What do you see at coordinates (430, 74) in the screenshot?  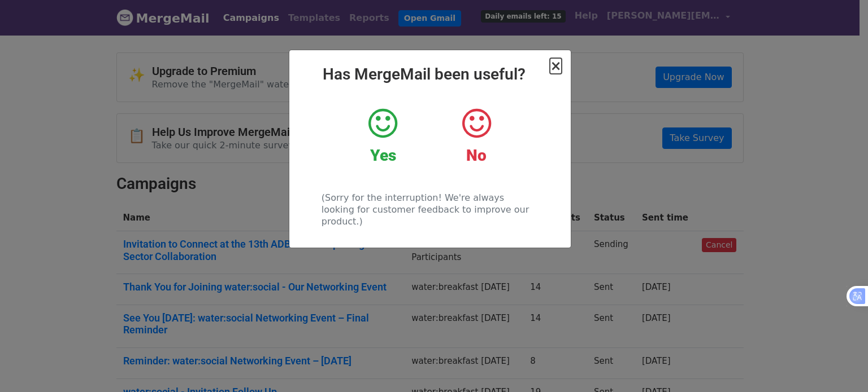 I see `h2: Has MergeMail been useful?` at bounding box center [430, 74].